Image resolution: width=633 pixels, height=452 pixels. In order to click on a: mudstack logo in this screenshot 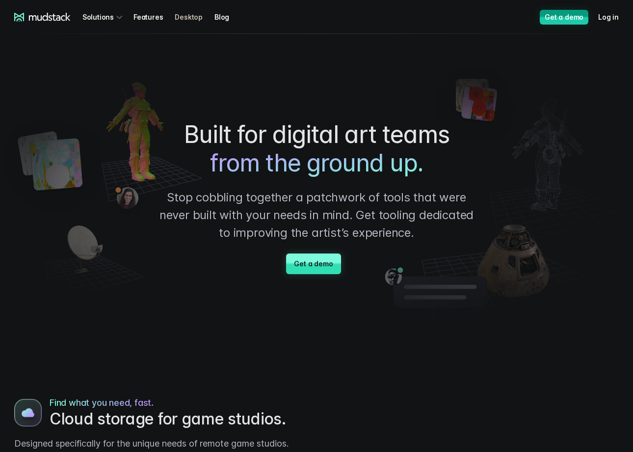, I will do `click(42, 17)`.